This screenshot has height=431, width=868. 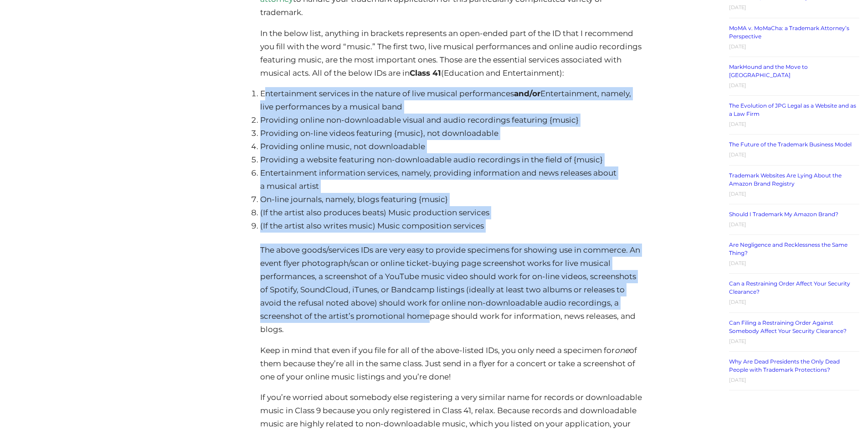 What do you see at coordinates (787, 326) in the screenshot?
I see `a: Can Filing a Restraining Order Against Somebody Affect Your Security Clearance?` at bounding box center [787, 326].